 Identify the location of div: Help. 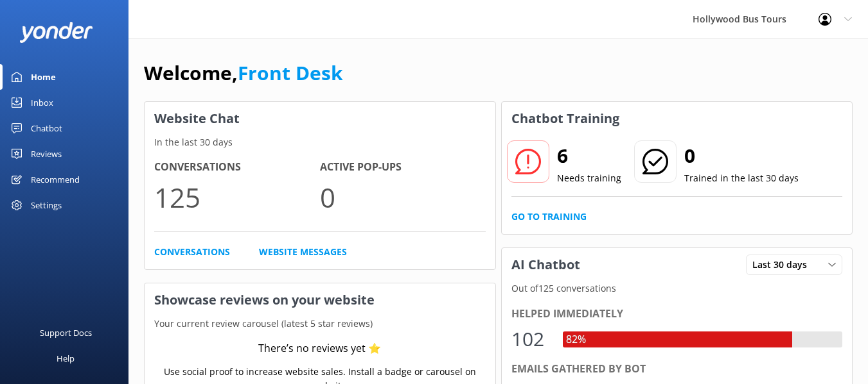
(66, 359).